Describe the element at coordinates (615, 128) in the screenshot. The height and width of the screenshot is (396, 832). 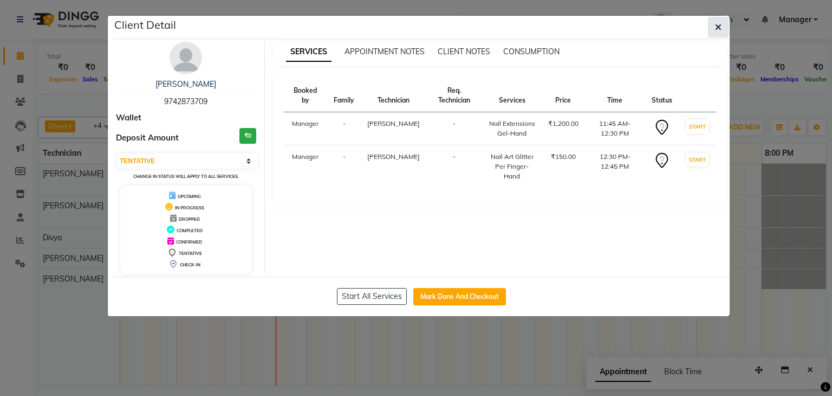
I see `td: 11:45 AM-12:30 PM` at that location.